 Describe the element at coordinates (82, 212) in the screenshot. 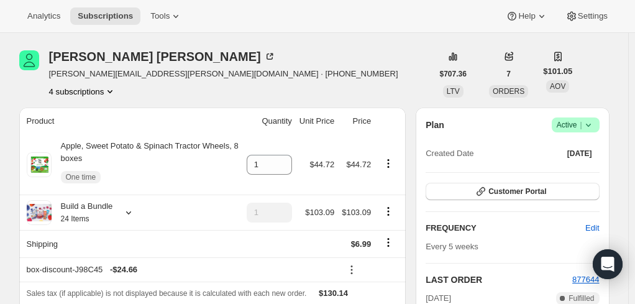

I see `div: Build a Bundle` at that location.